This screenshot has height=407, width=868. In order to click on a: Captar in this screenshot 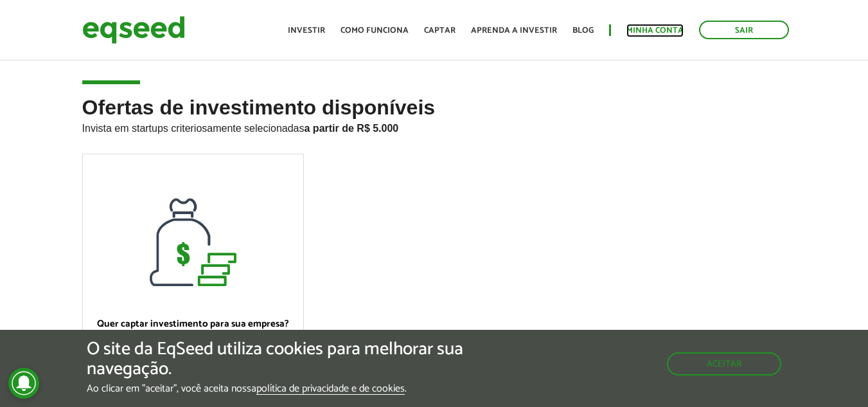, I will do `click(440, 30)`.